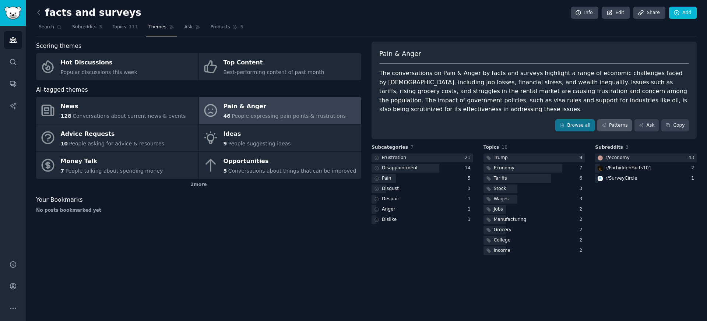 This screenshot has width=707, height=321. I want to click on div: Advice Requests, so click(112, 134).